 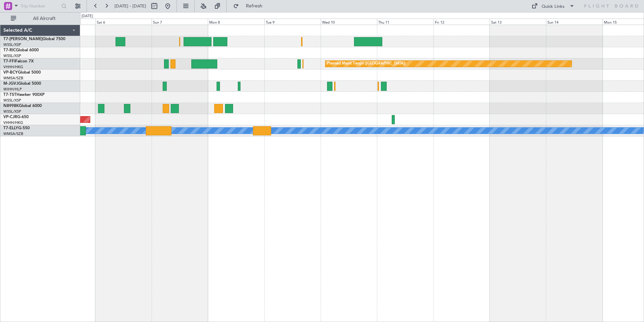 What do you see at coordinates (23, 84) in the screenshot?
I see `a: M-JGVJGlobal 5000` at bounding box center [23, 84].